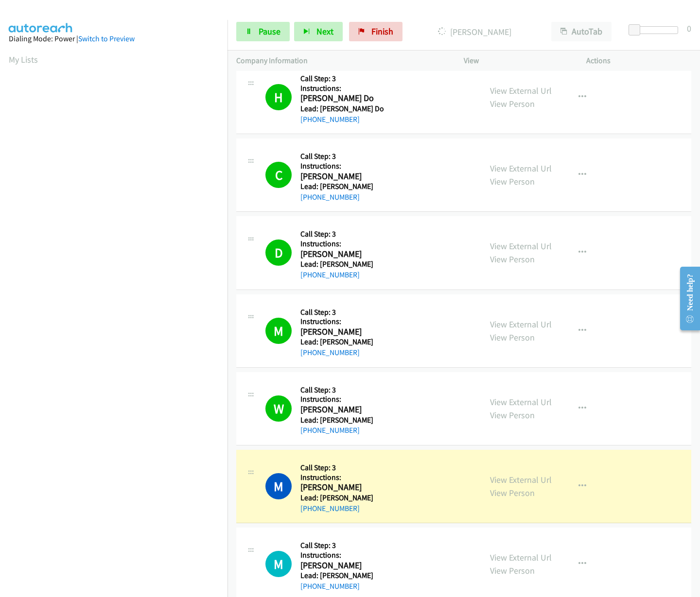 Image resolution: width=700 pixels, height=597 pixels. Describe the element at coordinates (341, 61) in the screenshot. I see `p: Company Information` at that location.